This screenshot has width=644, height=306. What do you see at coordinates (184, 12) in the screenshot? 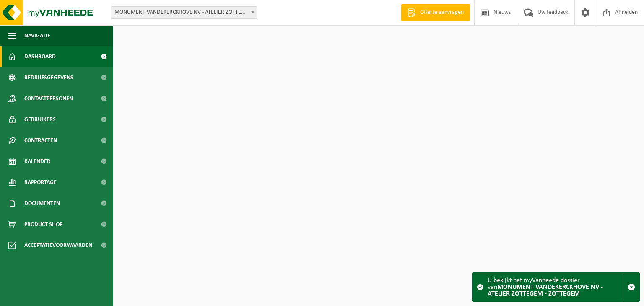
I see `span: MONUMENT VANDEKERCKHOVE NV - ATELIER ZOTTEGEM - ZOTTEGEM` at bounding box center [184, 12].